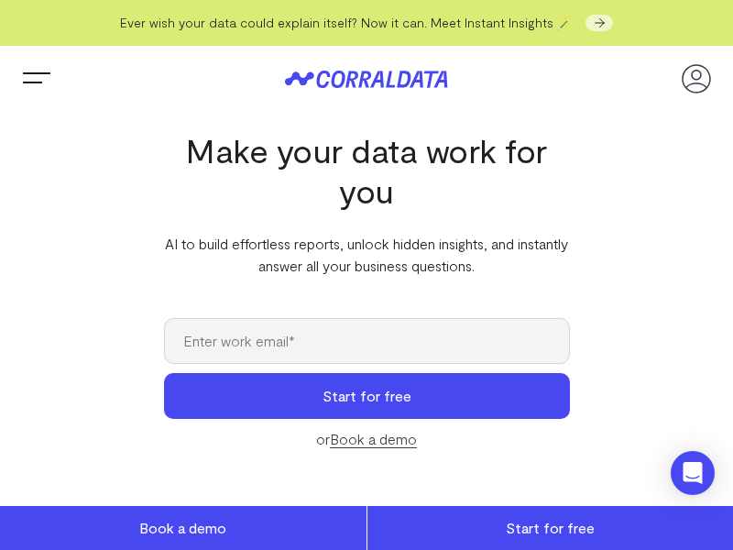  I want to click on button: Start for free, so click(367, 396).